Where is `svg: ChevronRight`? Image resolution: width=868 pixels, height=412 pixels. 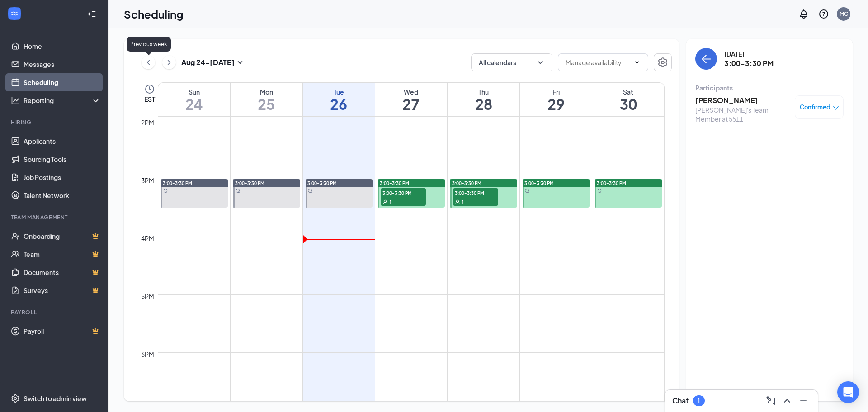 svg: ChevronRight is located at coordinates (169, 62).